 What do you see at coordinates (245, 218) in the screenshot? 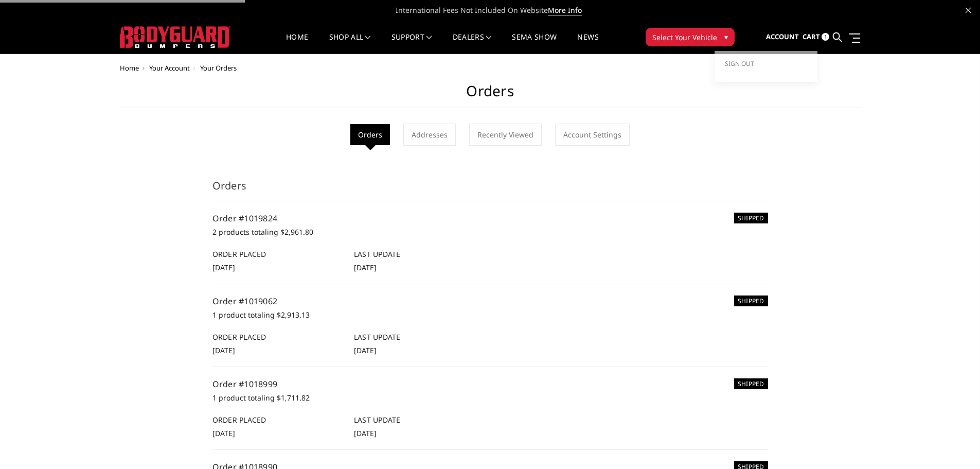
I see `a: Order #1019824` at bounding box center [245, 218].